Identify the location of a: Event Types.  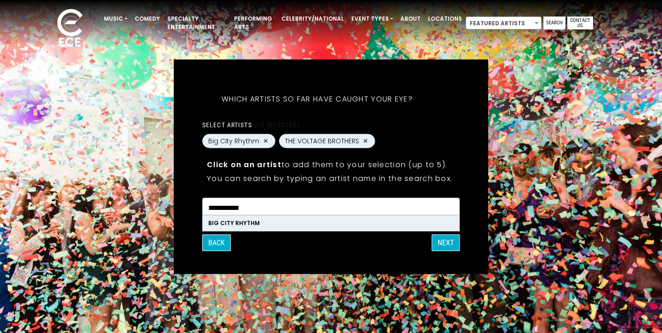
(372, 19).